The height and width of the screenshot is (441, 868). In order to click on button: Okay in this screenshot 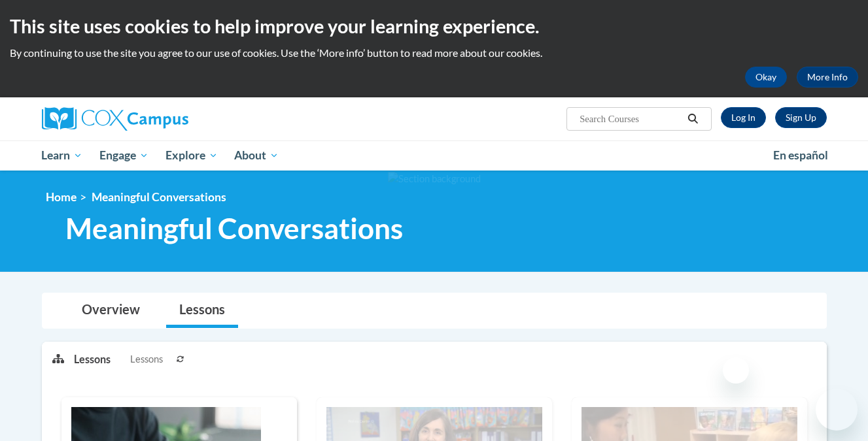, I will do `click(766, 77)`.